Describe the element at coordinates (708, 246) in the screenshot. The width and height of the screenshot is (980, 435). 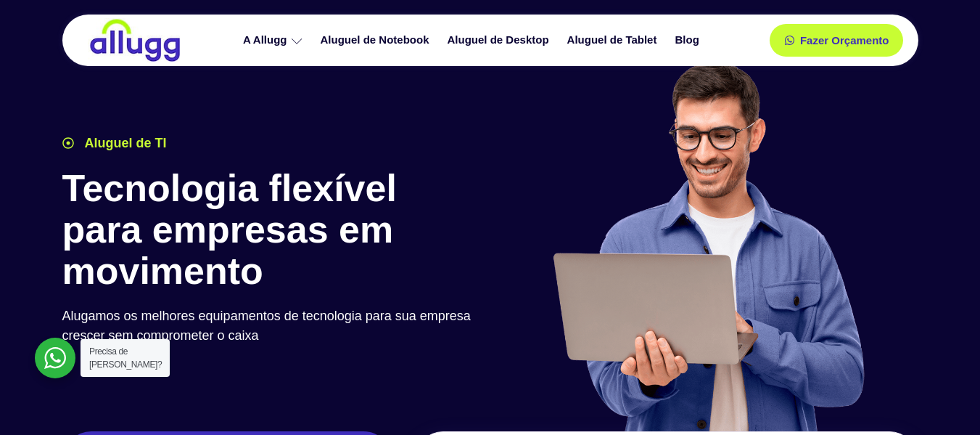
I see `img: aluguel de ti para startups` at that location.